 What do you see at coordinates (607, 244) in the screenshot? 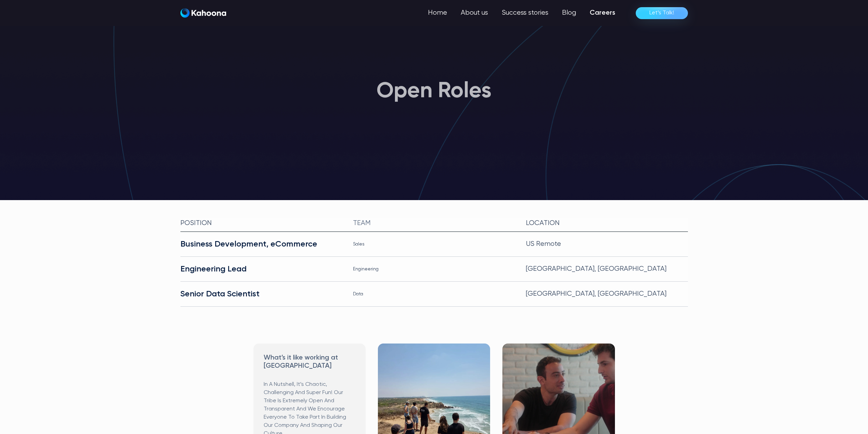
I see `div: US Remote` at bounding box center [607, 244].